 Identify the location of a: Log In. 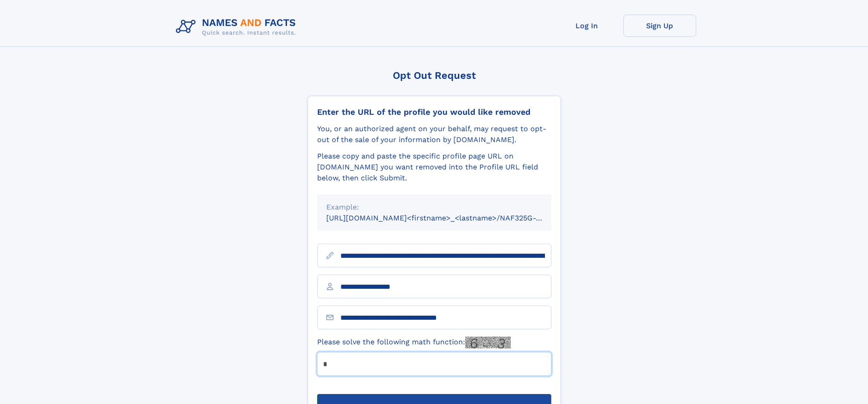
(587, 26).